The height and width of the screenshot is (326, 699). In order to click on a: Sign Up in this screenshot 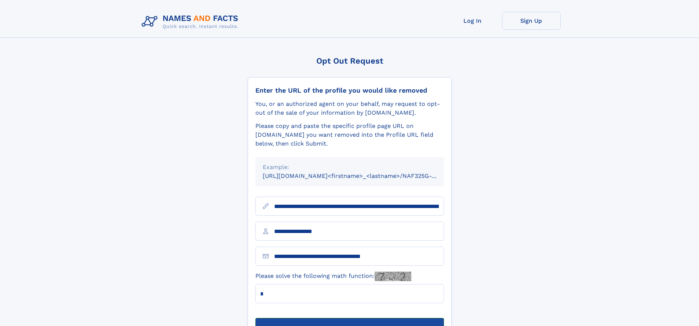, I will do `click(532, 21)`.